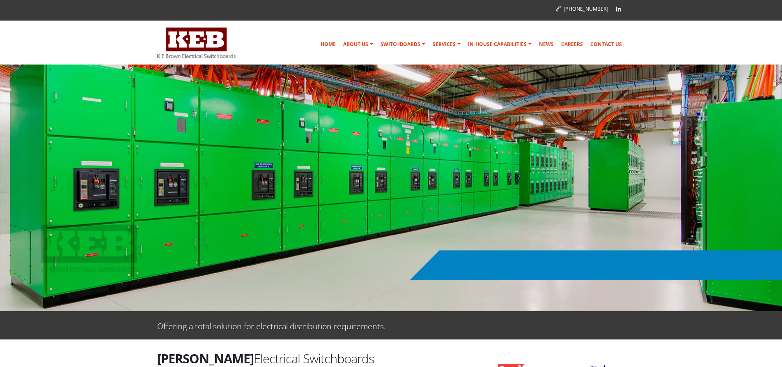 This screenshot has width=782, height=367. Describe the element at coordinates (328, 44) in the screenshot. I see `a: Home` at that location.